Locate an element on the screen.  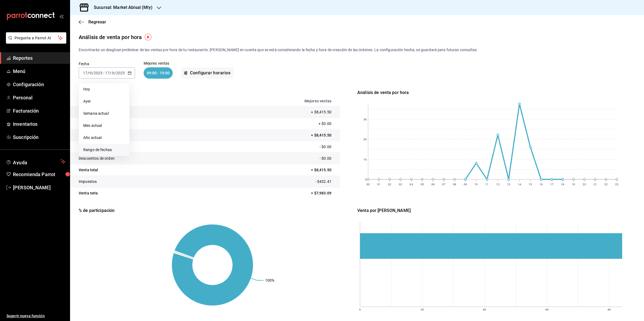
text: 20 is located at coordinates (584, 184).